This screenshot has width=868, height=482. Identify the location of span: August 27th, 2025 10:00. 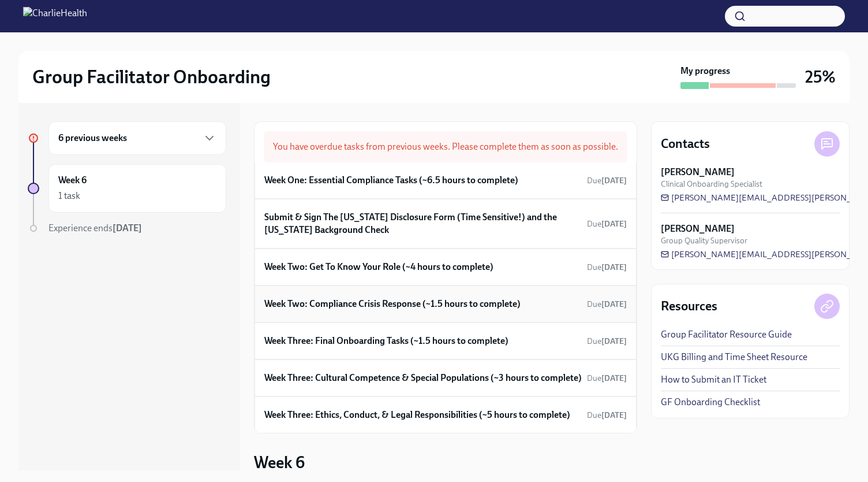
(607, 224).